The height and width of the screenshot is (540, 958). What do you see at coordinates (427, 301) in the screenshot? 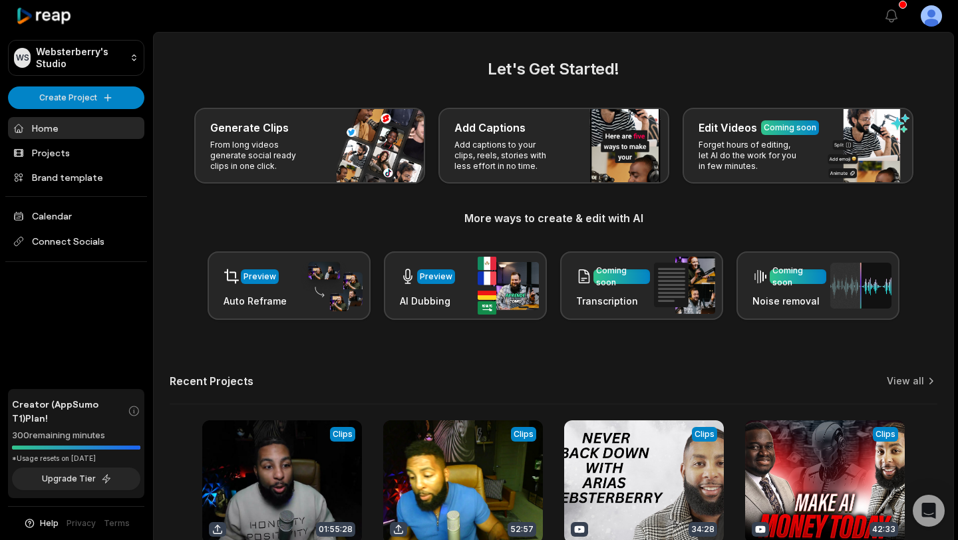
I see `h3: AI Dubbing` at bounding box center [427, 301].